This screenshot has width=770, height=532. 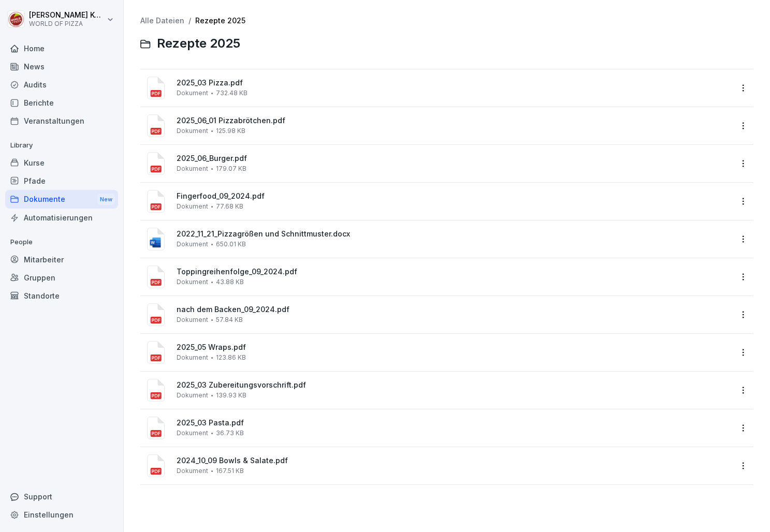 I want to click on div: Kurse, so click(x=62, y=163).